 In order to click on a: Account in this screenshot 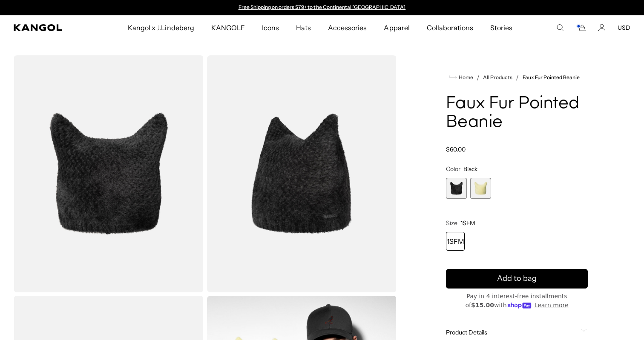, I will do `click(602, 27)`.